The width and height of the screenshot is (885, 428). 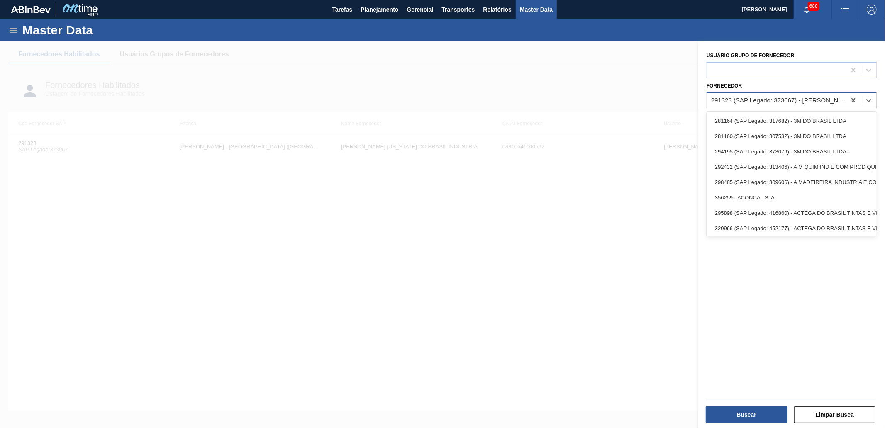 I want to click on button: Limpar Busca, so click(x=835, y=415).